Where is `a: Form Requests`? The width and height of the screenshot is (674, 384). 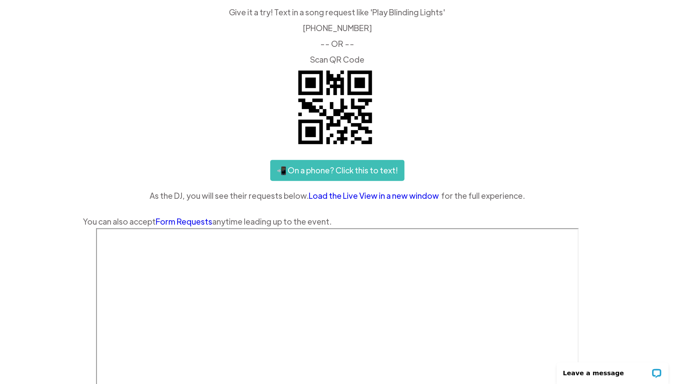 a: Form Requests is located at coordinates (184, 221).